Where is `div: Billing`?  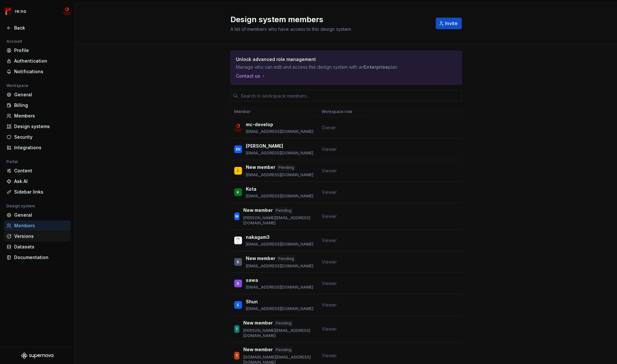 div: Billing is located at coordinates (41, 105).